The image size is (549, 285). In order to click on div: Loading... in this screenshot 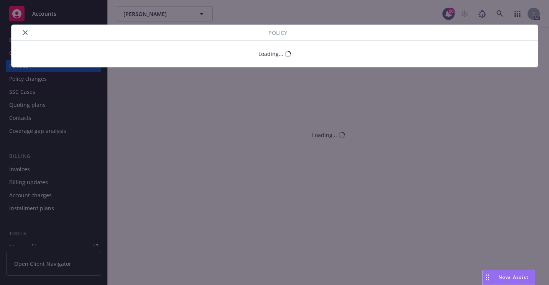, I will do `click(271, 54)`.